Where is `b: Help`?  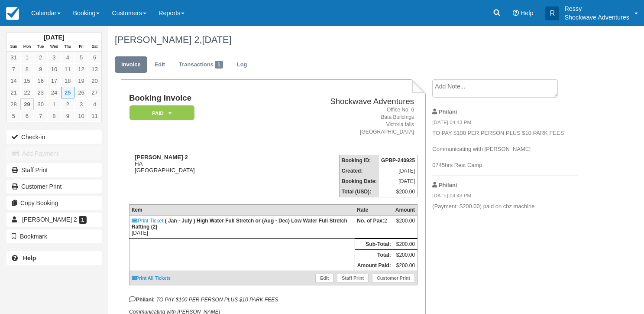 b: Help is located at coordinates (29, 257).